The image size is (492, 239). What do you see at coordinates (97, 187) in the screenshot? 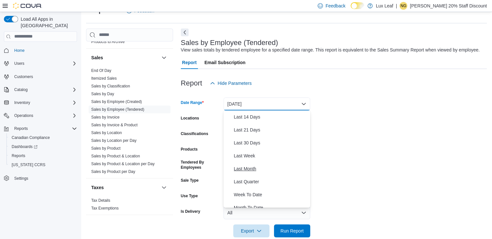
I see `h3: Taxes` at bounding box center [97, 187].